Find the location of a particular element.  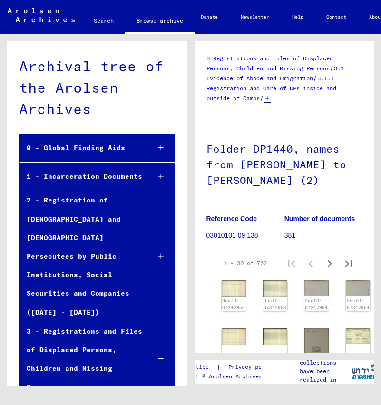

div: 1 - Incarceration Documents is located at coordinates (81, 176).